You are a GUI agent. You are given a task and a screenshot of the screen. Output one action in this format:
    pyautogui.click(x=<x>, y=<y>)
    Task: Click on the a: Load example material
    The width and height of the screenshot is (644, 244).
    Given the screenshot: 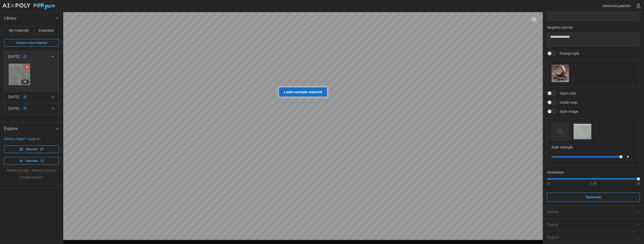 What is the action you would take?
    pyautogui.click(x=303, y=92)
    